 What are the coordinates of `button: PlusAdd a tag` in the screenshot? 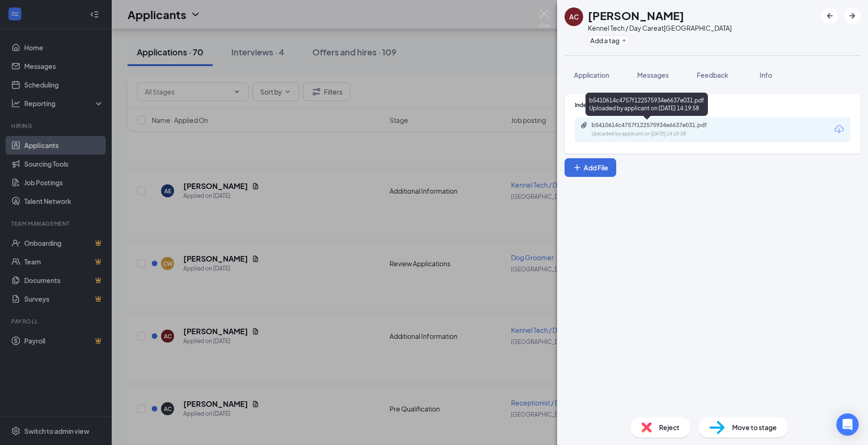 It's located at (608, 40).